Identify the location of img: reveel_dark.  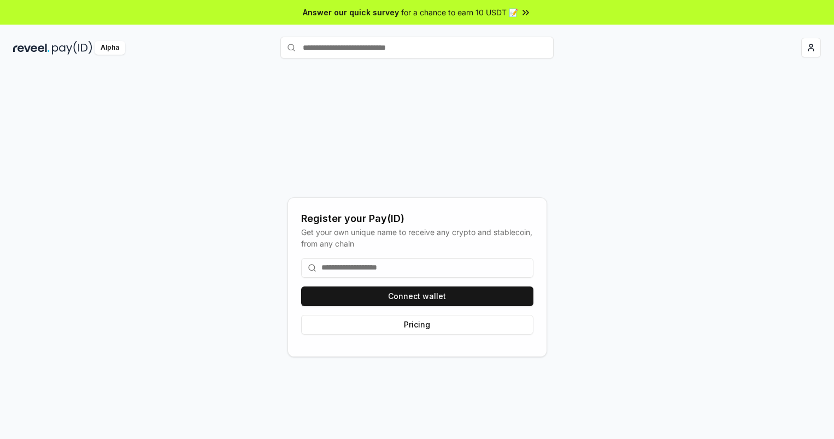
(31, 48).